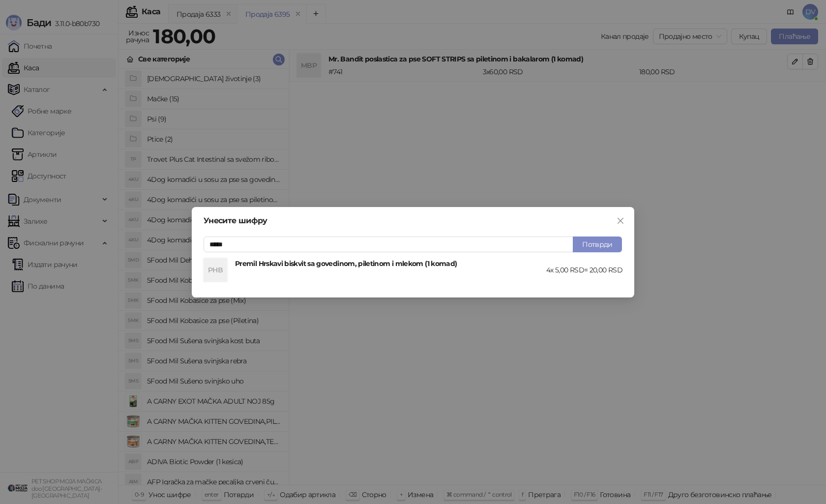  What do you see at coordinates (584, 269) in the screenshot?
I see `div: 4 x 5,00 RSD = 20,00 RSD` at bounding box center [584, 269].